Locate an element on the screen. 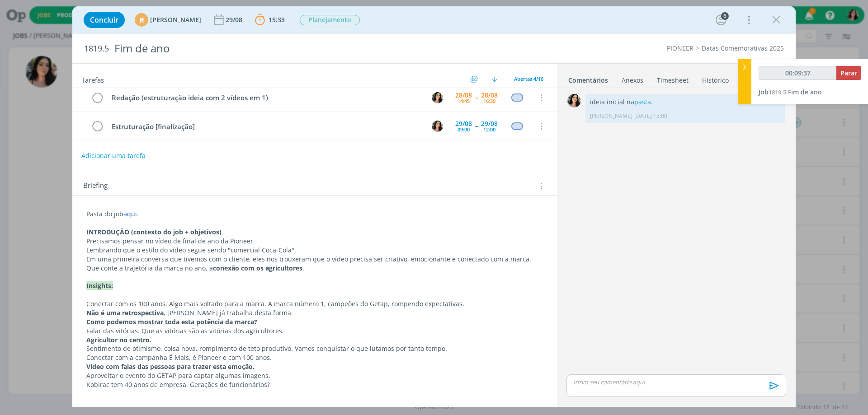  p: Sentimento de otimismo, coisa nova, rompimento de teto produtivo. Vamos conquistar o que lutamos ... is located at coordinates (315, 349).